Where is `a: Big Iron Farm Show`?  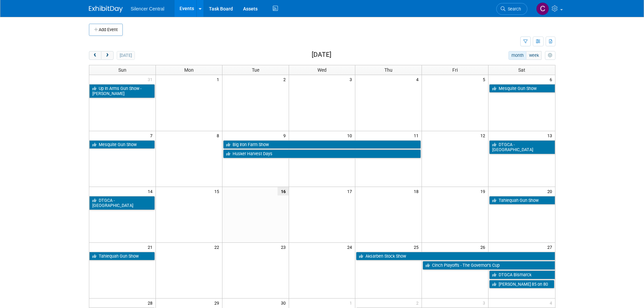
a: Big Iron Farm Show is located at coordinates (322, 145).